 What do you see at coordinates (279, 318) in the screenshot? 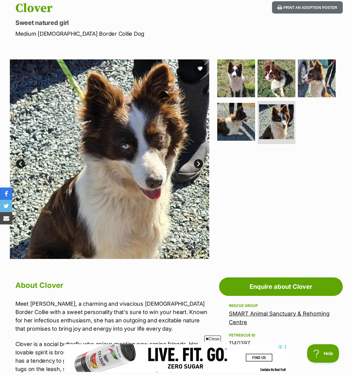
I see `a: SMART Animal Sanctuary & Rehoming Centre` at bounding box center [279, 318].